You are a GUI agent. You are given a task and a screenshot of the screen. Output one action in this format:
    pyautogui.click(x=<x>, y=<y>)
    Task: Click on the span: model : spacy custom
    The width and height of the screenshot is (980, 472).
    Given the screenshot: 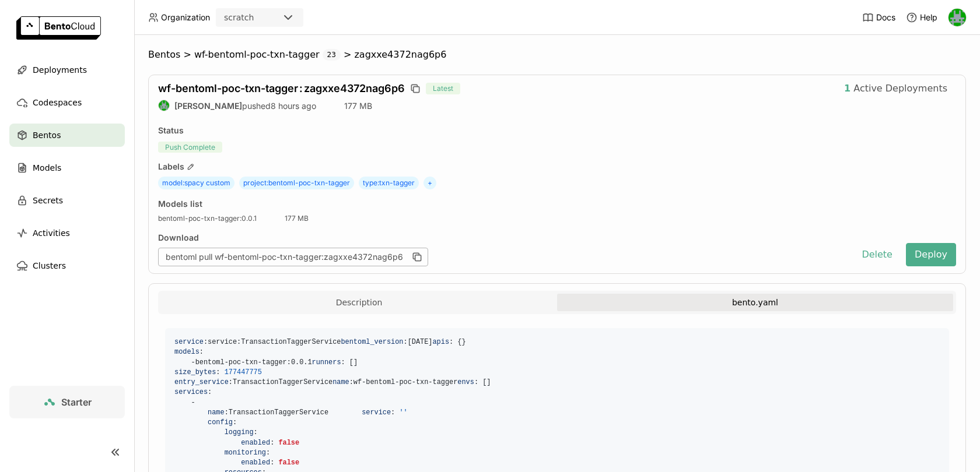 What is the action you would take?
    pyautogui.click(x=196, y=183)
    